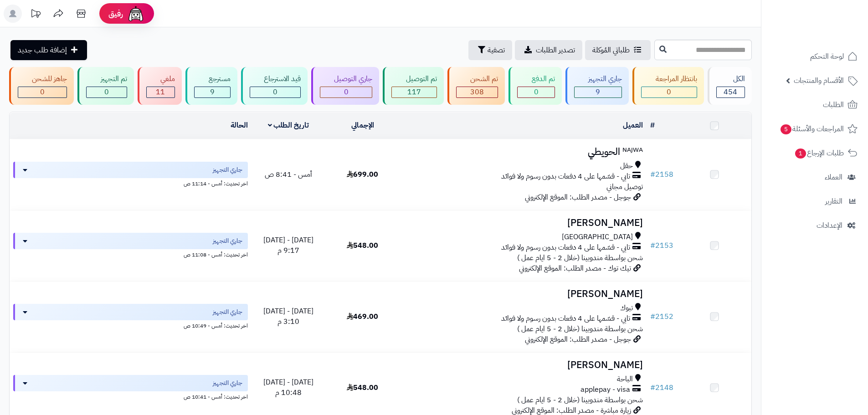 The image size is (868, 415). What do you see at coordinates (819, 153) in the screenshot?
I see `span: طلبات الإرجاع` at bounding box center [819, 153].